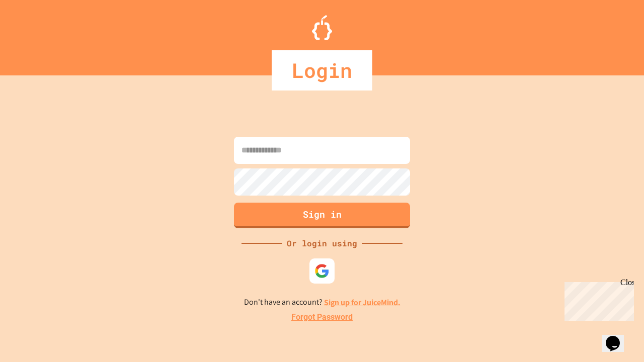  I want to click on a: Sign up for JuiceMind., so click(362, 303).